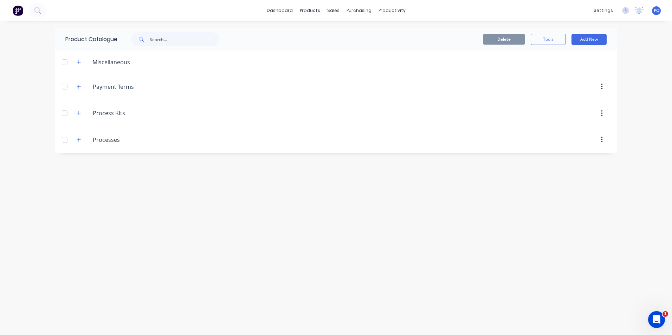  What do you see at coordinates (359, 11) in the screenshot?
I see `div: purchasing` at bounding box center [359, 11].